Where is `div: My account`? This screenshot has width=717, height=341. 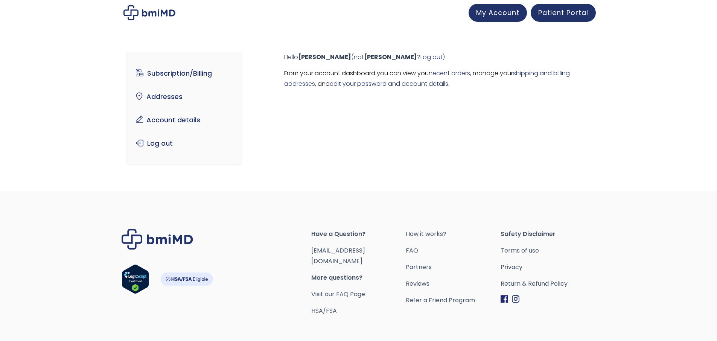 div: My account is located at coordinates (149, 13).